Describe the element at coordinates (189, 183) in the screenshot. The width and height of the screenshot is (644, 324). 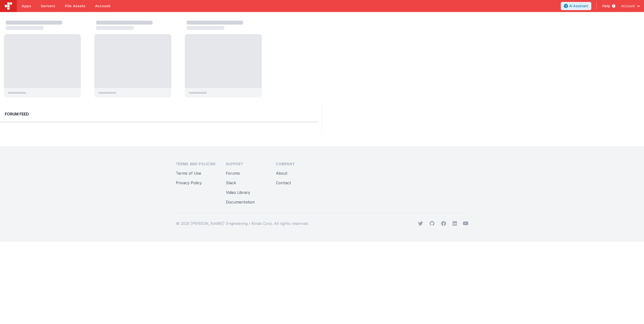
I see `a: Privacy Policy` at that location.